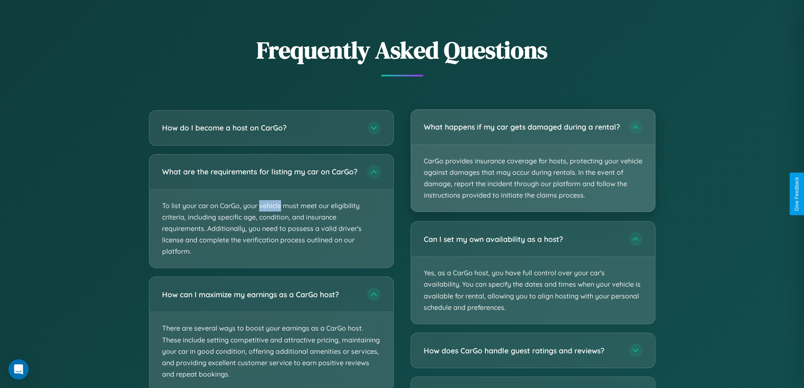  What do you see at coordinates (402, 50) in the screenshot?
I see `h2: Frequently Asked Questions` at bounding box center [402, 50].